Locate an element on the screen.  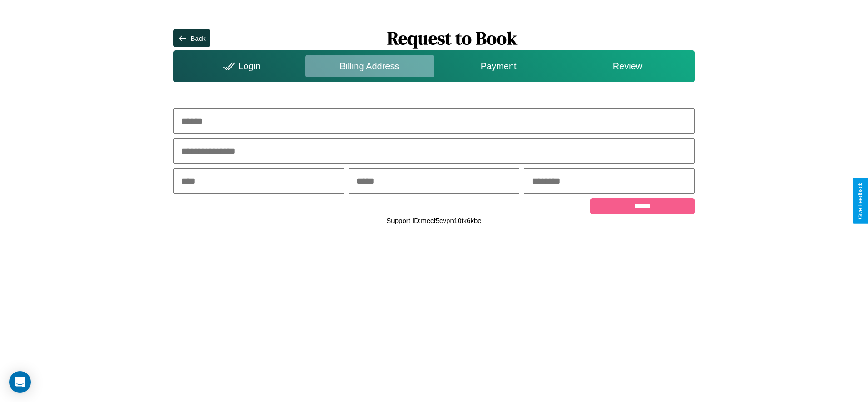
div: Open Intercom Messenger is located at coordinates (20, 383).